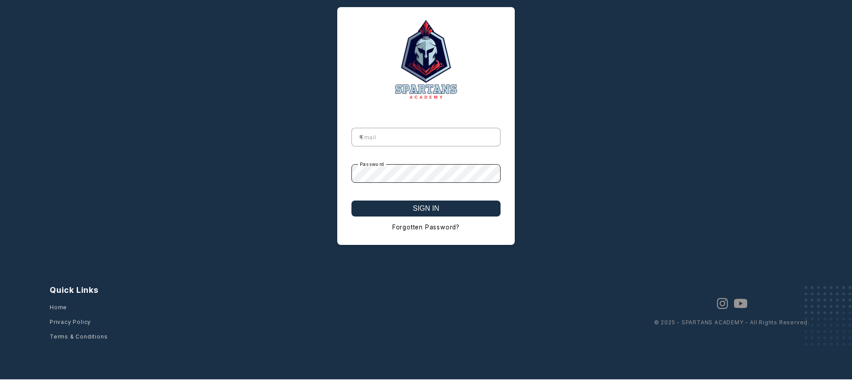 This screenshot has height=386, width=852. What do you see at coordinates (368, 137) in the screenshot?
I see `label: Email` at bounding box center [368, 137].